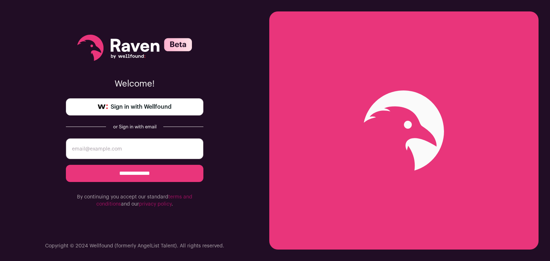  Describe the element at coordinates (103, 107) in the screenshot. I see `img: wellfound-symbol-flush-black-fb3c872781a75f747ccb3a119075da62bfe97bd399995f84a933054e44a575c4.png` at that location.